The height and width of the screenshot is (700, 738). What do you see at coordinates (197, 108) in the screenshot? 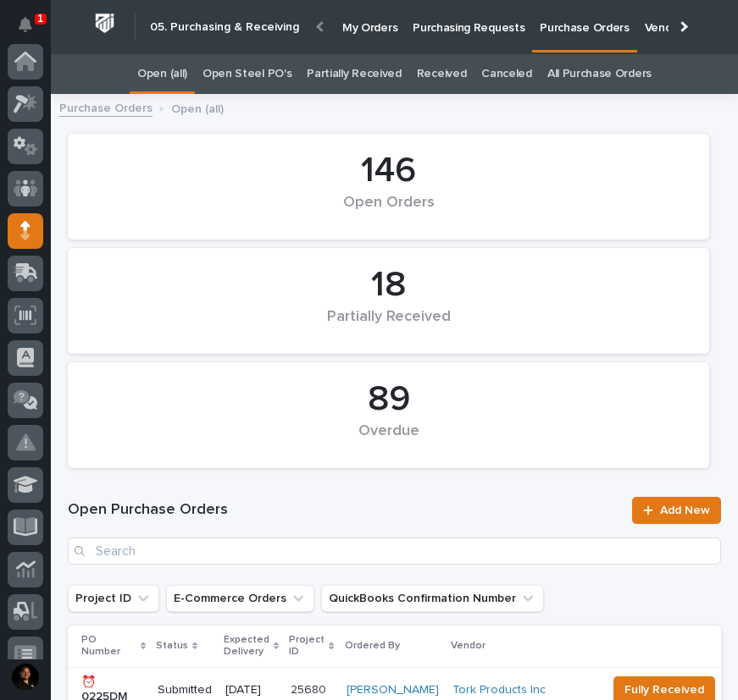
I see `p: Open (all)` at bounding box center [197, 108].